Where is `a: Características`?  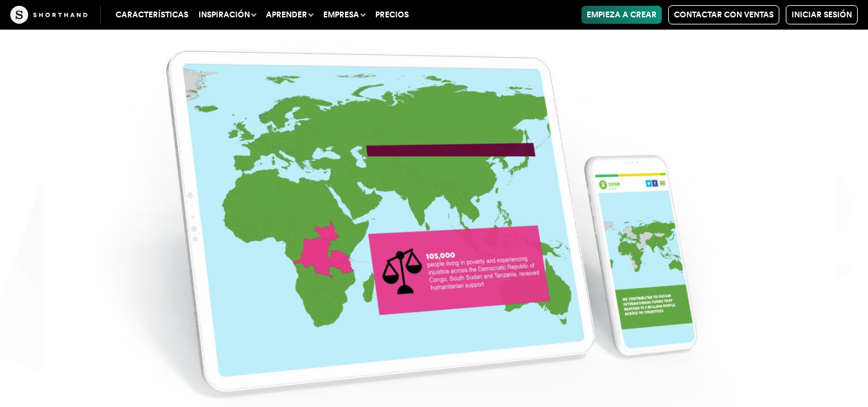 a: Características is located at coordinates (151, 15).